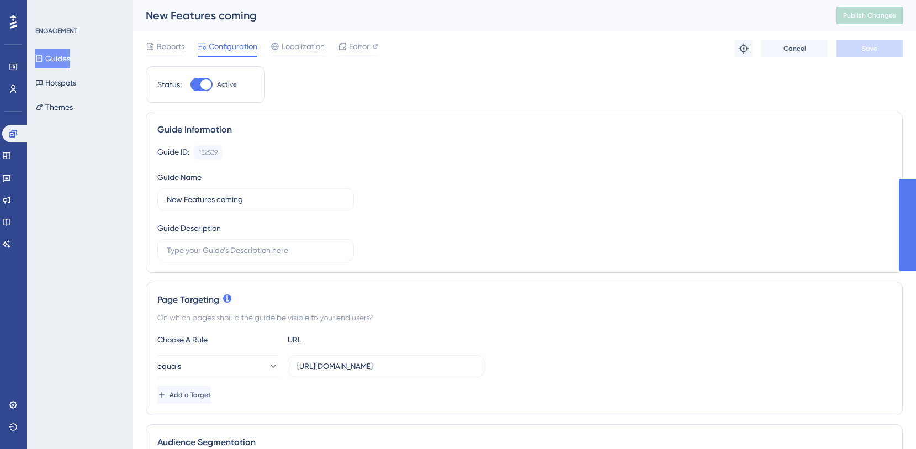 The height and width of the screenshot is (449, 916). I want to click on input: Type your Guide’s Name here, so click(256, 199).